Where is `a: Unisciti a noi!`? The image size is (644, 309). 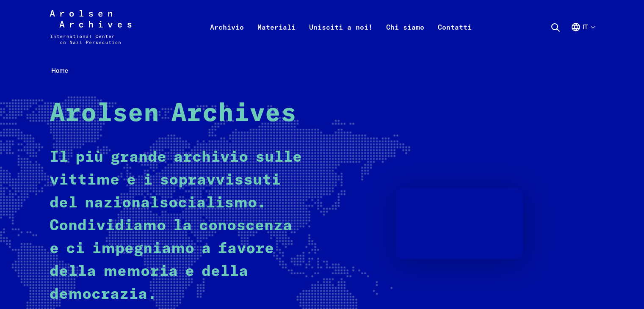 a: Unisciti a noi! is located at coordinates (341, 37).